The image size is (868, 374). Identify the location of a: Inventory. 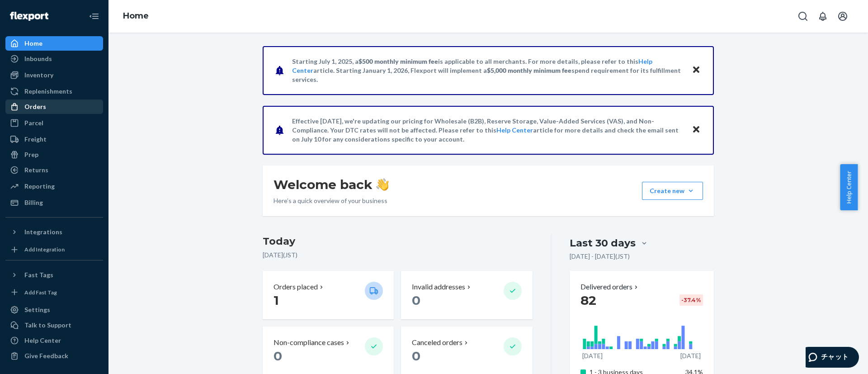
(55, 75).